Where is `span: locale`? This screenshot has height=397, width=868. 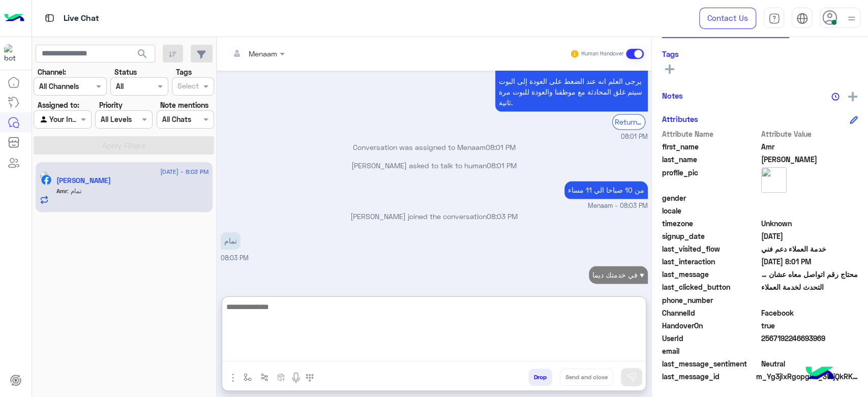 span: locale is located at coordinates (710, 211).